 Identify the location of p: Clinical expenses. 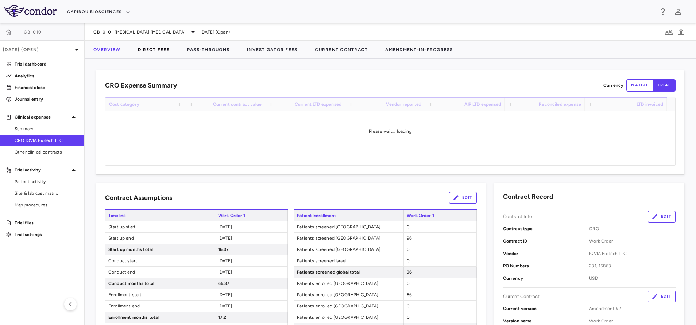
(42, 117).